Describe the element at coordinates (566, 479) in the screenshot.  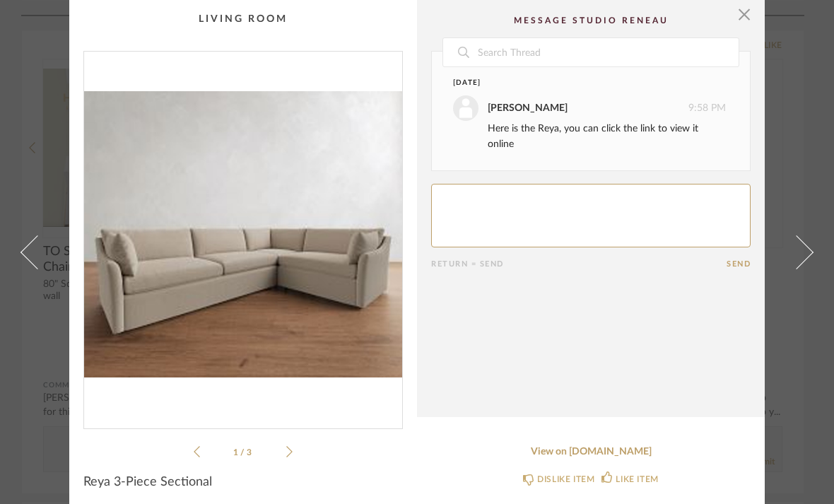
I see `div: DISLIKE ITEM` at that location.